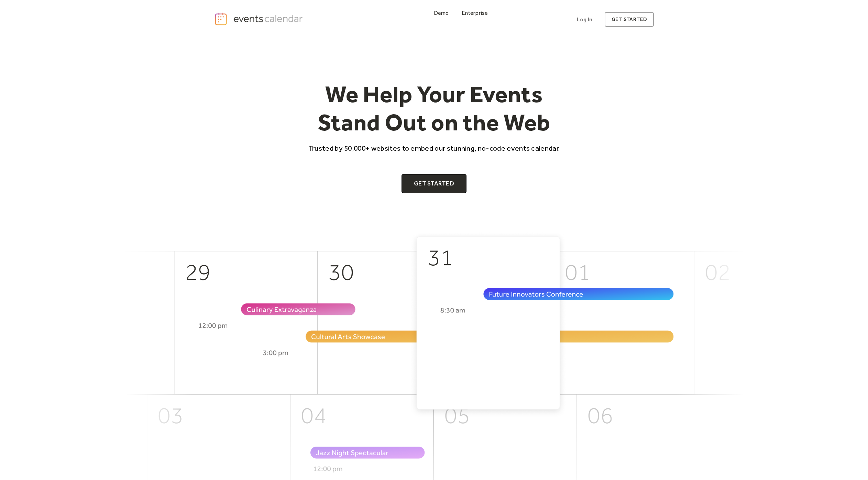 This screenshot has width=868, height=480. I want to click on h1: We Help Your Events Stand Out on the Web, so click(434, 108).